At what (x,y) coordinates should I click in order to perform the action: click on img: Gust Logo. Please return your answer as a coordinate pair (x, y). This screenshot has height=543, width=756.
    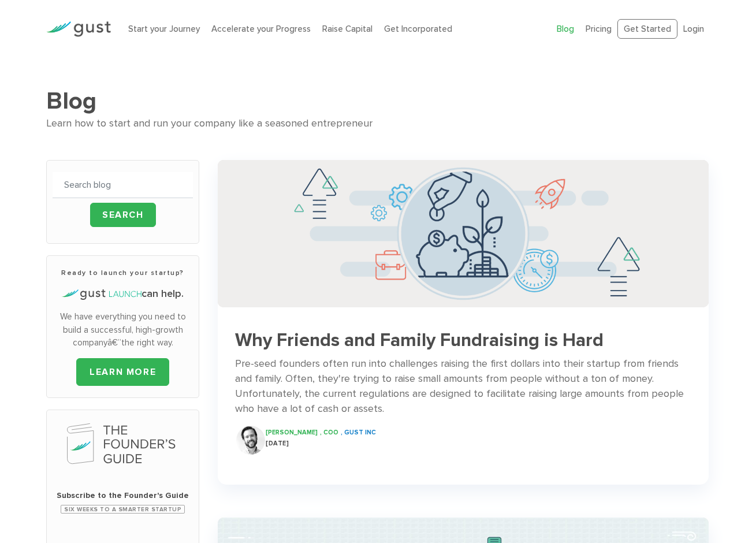
    Looking at the image, I should click on (79, 29).